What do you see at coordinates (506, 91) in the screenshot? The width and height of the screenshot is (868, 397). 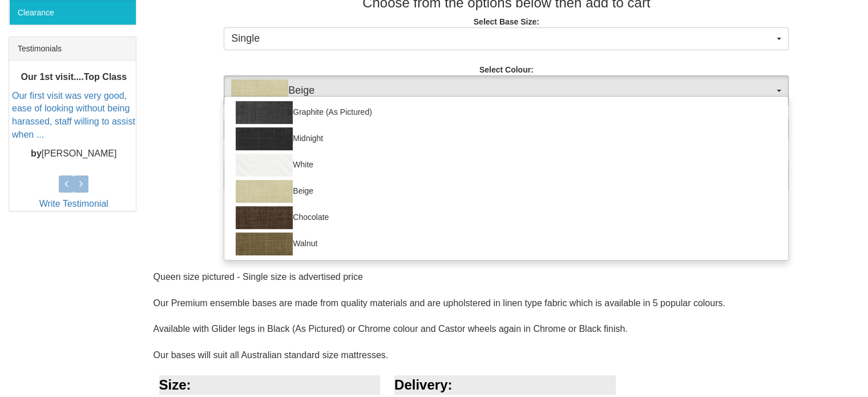 I see `button: BeigeBeige` at bounding box center [506, 91].